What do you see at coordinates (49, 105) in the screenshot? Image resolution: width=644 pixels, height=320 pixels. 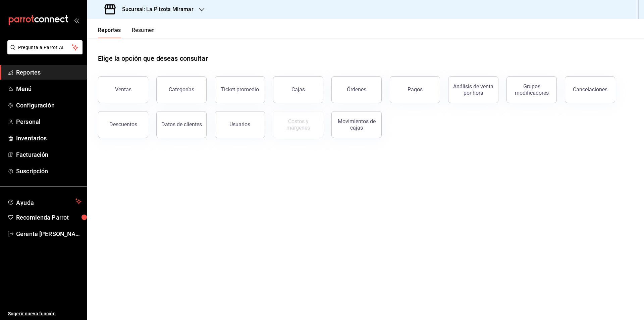 I see `span: Configuración` at bounding box center [49, 105].